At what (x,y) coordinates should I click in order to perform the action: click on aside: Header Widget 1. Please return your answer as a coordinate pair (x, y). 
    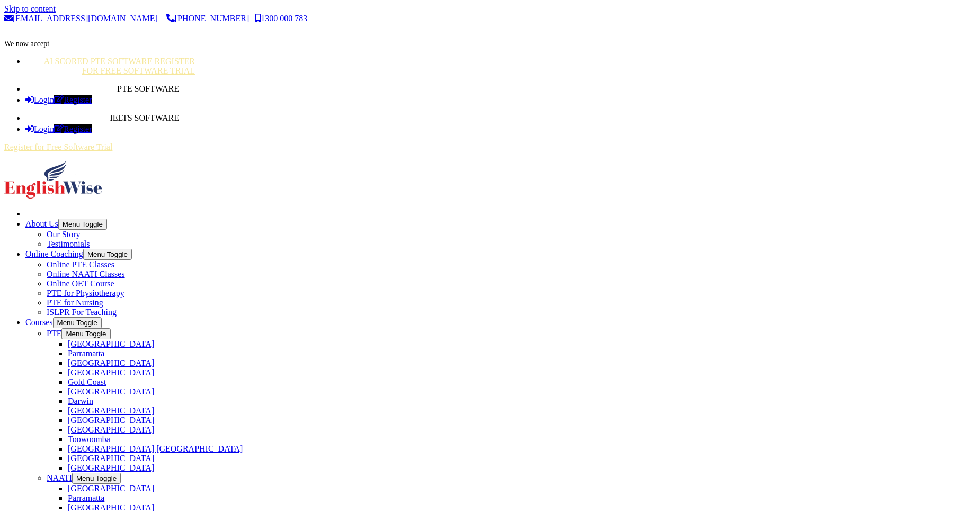
    Looking at the image, I should click on (490, 105).